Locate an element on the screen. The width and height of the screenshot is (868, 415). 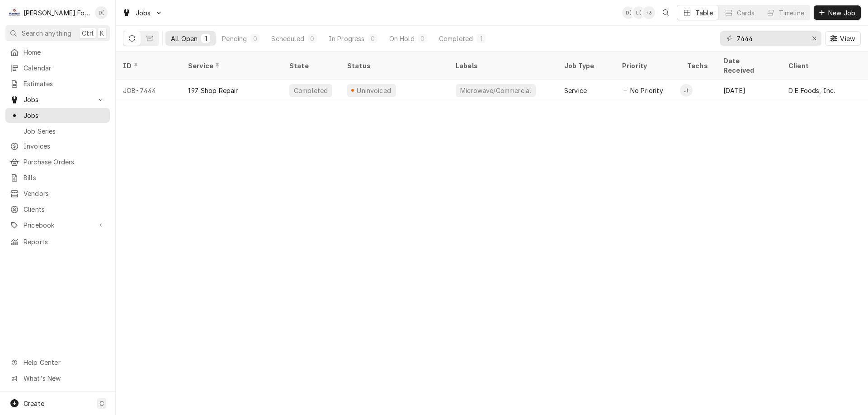
span: Create is located at coordinates (34, 404).